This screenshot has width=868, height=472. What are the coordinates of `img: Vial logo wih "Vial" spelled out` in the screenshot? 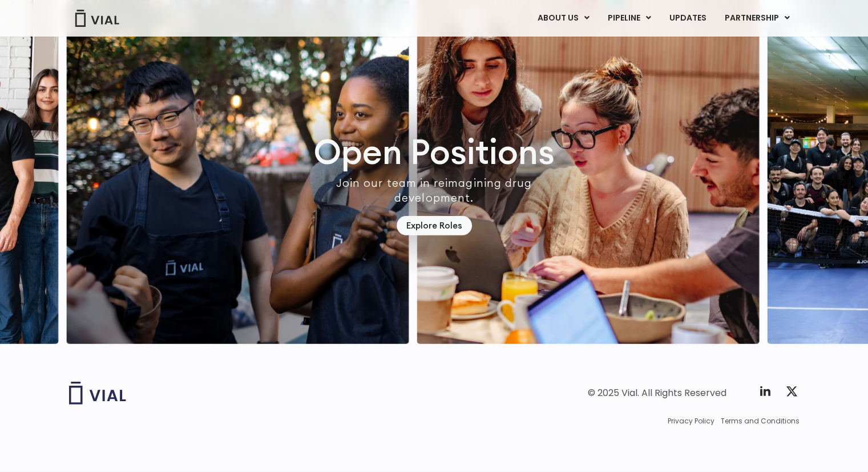 It's located at (97, 393).